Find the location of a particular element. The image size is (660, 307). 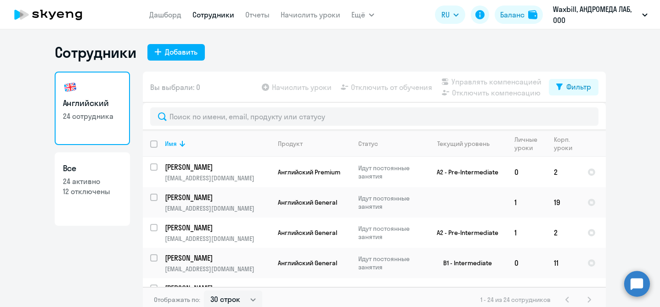

a: Сотрудники is located at coordinates (213, 15).